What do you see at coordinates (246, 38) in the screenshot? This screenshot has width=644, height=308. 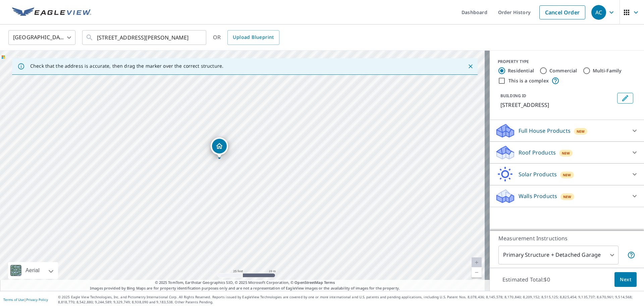 I see `div: OR` at bounding box center [246, 38].